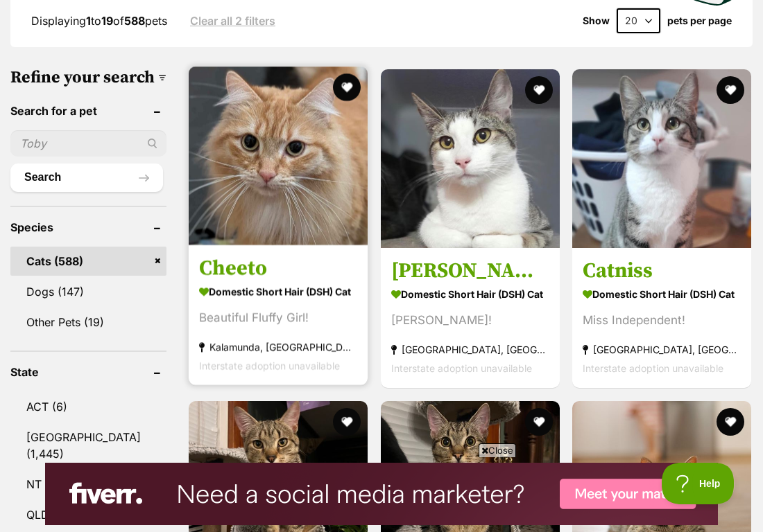 The width and height of the screenshot is (763, 532). What do you see at coordinates (88, 515) in the screenshot?
I see `a: QLD (959)` at bounding box center [88, 515].